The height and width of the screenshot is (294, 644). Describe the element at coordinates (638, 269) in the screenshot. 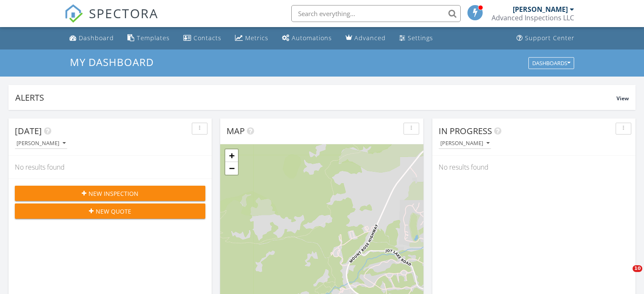

I see `span: 10` at that location.